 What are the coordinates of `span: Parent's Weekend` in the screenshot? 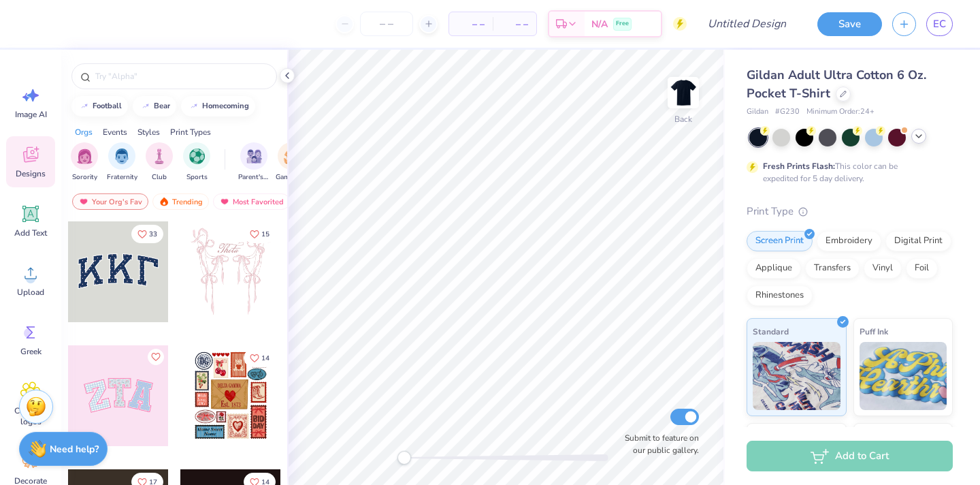 It's located at (254, 177).